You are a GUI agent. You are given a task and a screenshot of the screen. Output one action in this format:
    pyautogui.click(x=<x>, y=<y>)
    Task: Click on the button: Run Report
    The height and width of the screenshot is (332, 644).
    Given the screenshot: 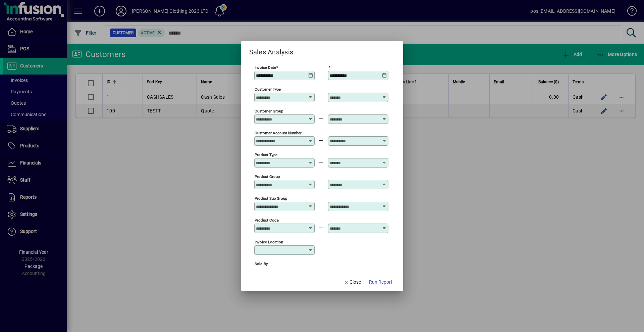 What is the action you would take?
    pyautogui.click(x=381, y=283)
    